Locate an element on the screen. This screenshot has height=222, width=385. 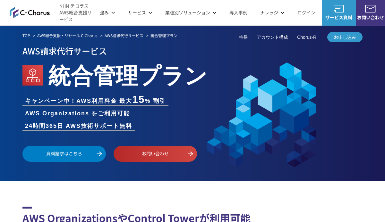
p: 業種別ソリューション is located at coordinates (191, 13).